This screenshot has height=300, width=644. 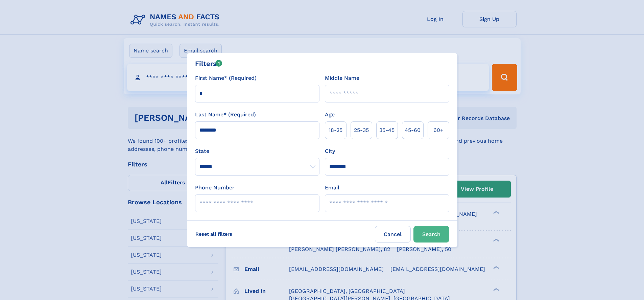 I want to click on label: City, so click(x=330, y=151).